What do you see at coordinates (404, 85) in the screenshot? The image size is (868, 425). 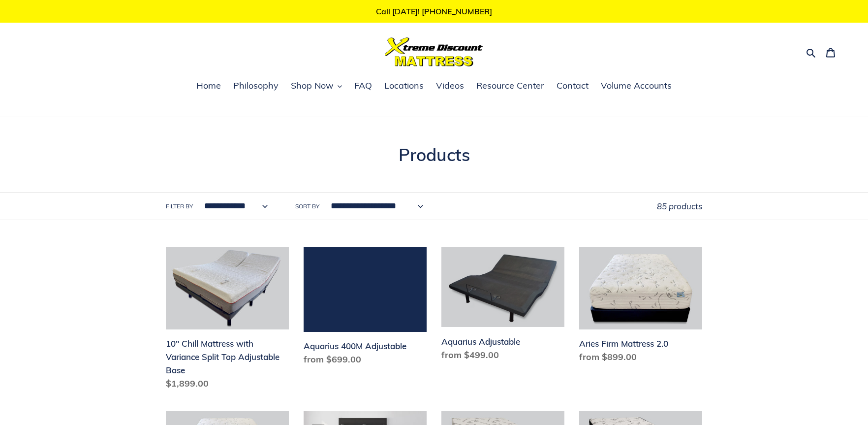 I see `span: Locations` at bounding box center [404, 85].